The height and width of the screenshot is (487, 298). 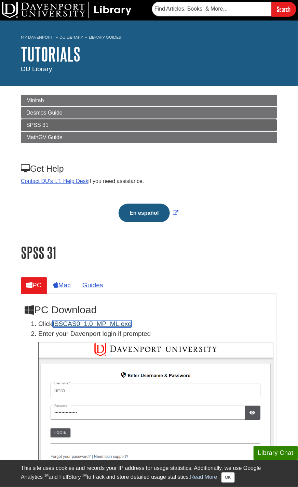 I want to click on p: Enter your Davenport login if prompted, so click(x=156, y=334).